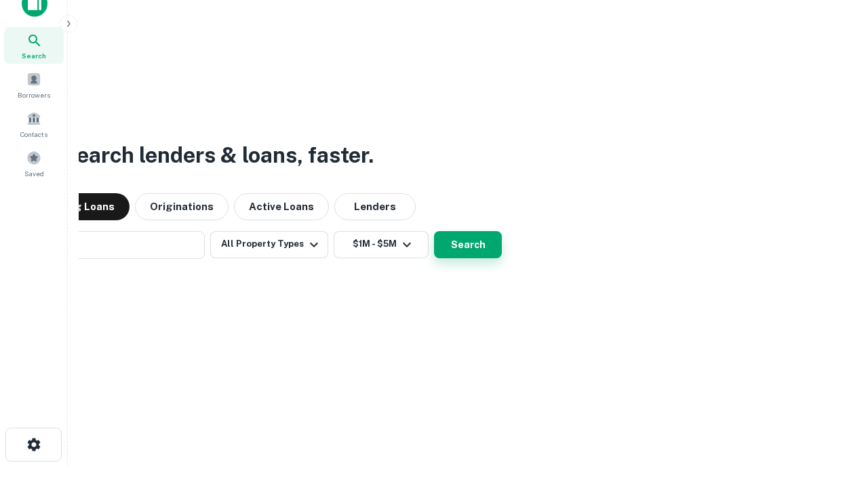  Describe the element at coordinates (375, 207) in the screenshot. I see `button: Lenders` at that location.